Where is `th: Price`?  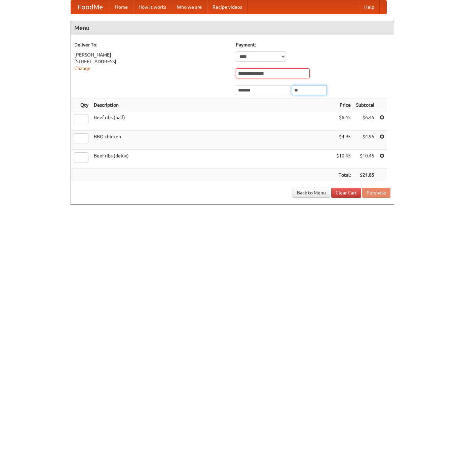 th: Price is located at coordinates (343, 105).